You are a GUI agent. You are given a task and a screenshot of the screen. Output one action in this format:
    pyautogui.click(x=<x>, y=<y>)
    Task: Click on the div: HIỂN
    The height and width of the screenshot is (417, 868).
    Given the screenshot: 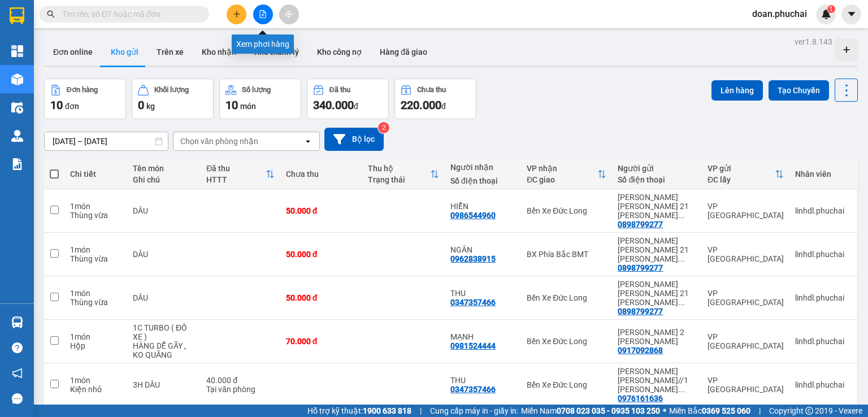 What is the action you would take?
    pyautogui.click(x=483, y=206)
    